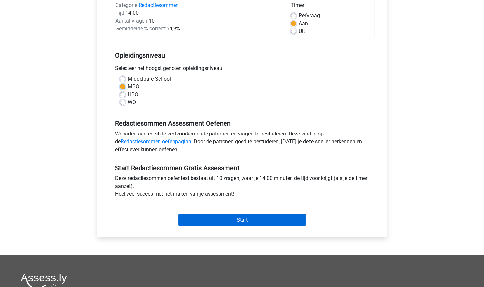 The width and height of the screenshot is (484, 287). Describe the element at coordinates (149, 79) in the screenshot. I see `label: Middelbare School` at that location.